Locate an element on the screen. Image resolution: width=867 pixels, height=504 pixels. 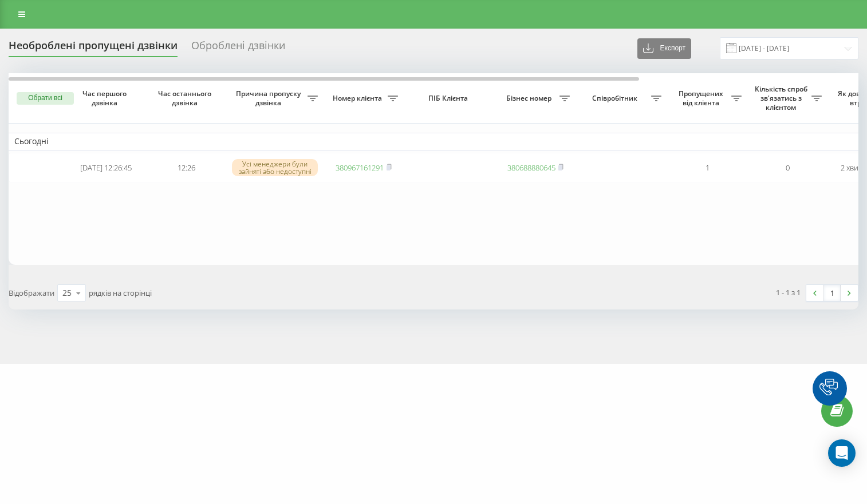
td: 1 is located at coordinates (707, 167).